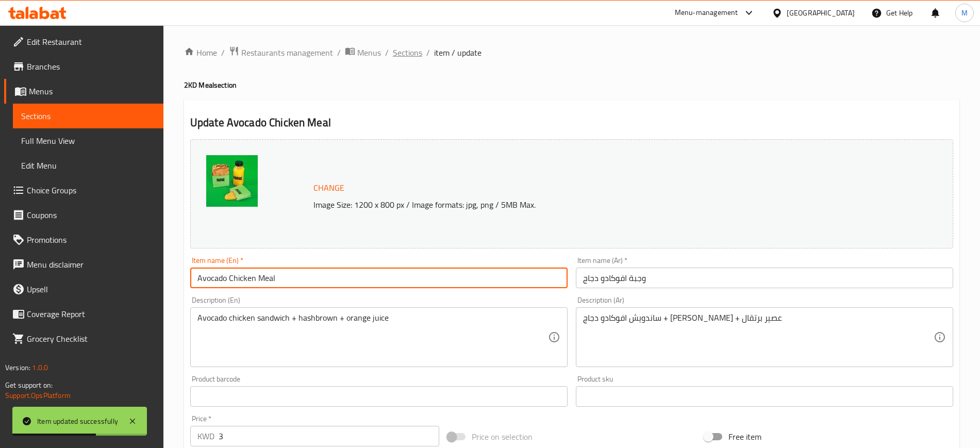 The image size is (980, 448). Describe the element at coordinates (84, 339) in the screenshot. I see `a: Grocery Checklist` at that location.